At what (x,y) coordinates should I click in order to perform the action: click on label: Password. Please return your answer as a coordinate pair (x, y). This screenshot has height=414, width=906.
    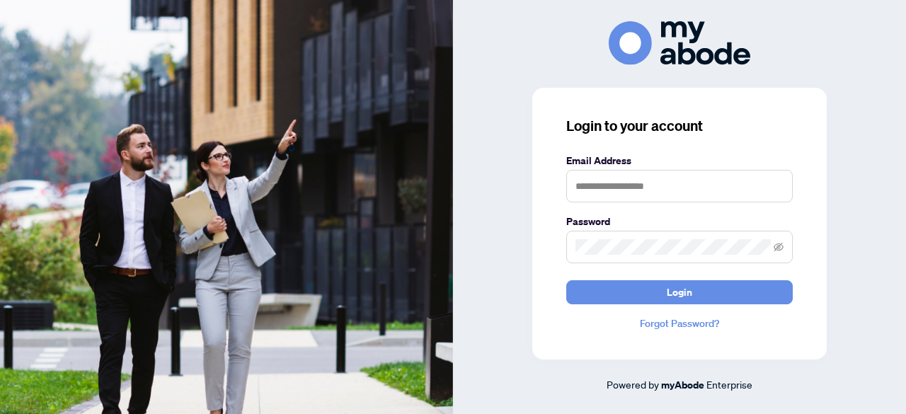
    Looking at the image, I should click on (679, 222).